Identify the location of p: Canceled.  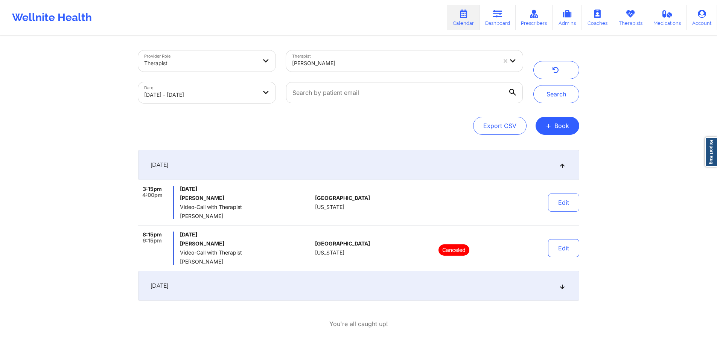
(454, 250).